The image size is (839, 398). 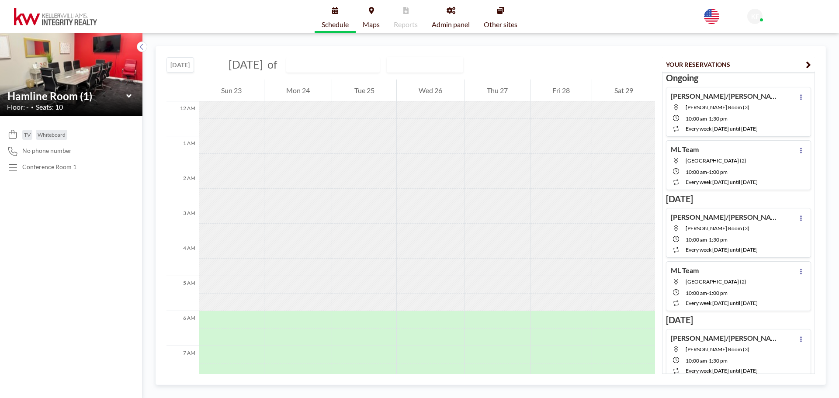 I want to click on p: Conference Room 1, so click(x=49, y=167).